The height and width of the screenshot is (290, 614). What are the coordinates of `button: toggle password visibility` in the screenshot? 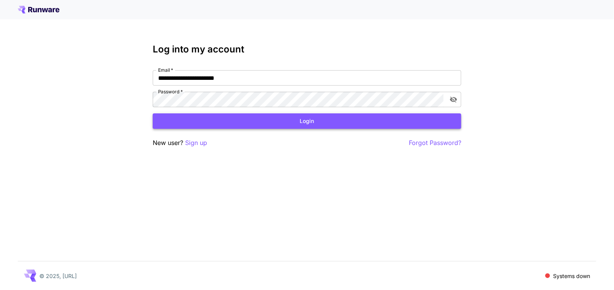 It's located at (454, 100).